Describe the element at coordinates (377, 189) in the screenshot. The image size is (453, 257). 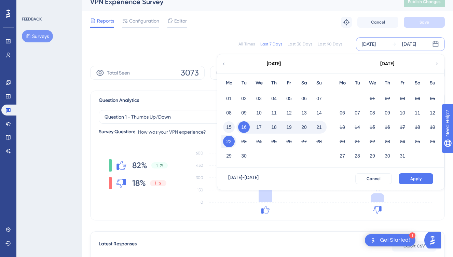
I see `tspan: 111` at that location.